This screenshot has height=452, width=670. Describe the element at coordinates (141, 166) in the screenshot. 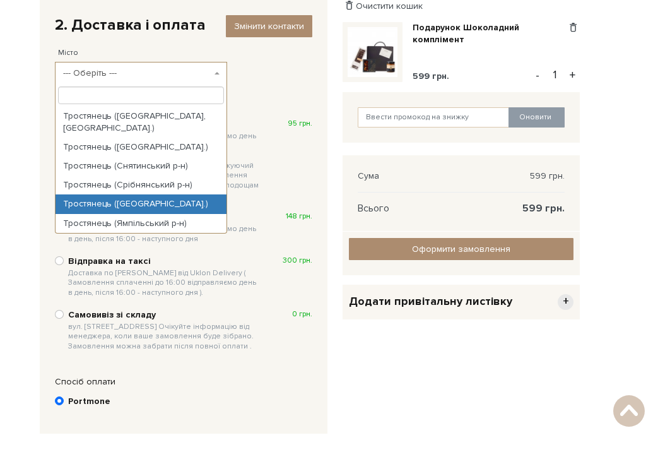

I see `li: Тростянець (Снятинський р-н)` at that location.